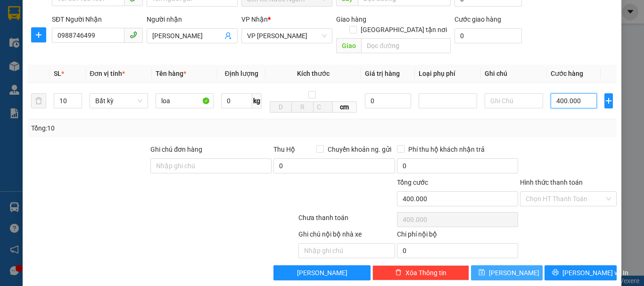  What do you see at coordinates (551, 182) in the screenshot?
I see `label: Hình thức thanh toán` at bounding box center [551, 182].